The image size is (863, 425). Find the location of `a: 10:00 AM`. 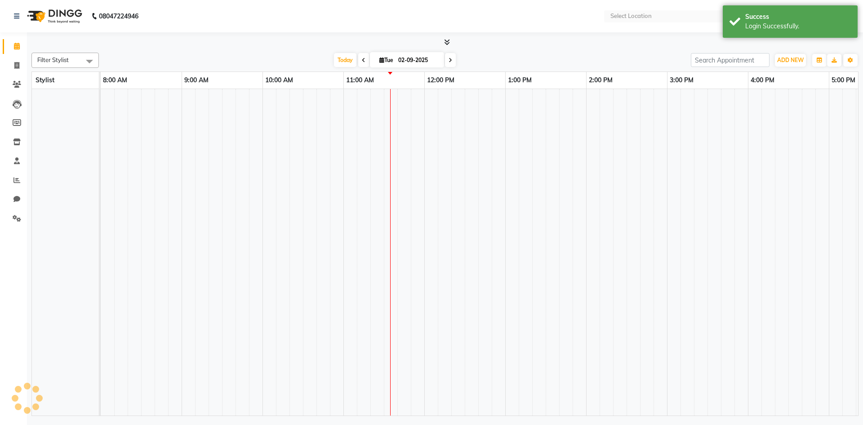

a: 10:00 AM is located at coordinates (279, 80).